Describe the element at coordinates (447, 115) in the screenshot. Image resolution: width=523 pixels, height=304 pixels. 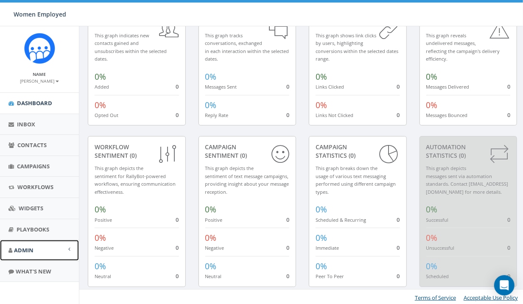
I see `small: Messages Bounced` at that location.